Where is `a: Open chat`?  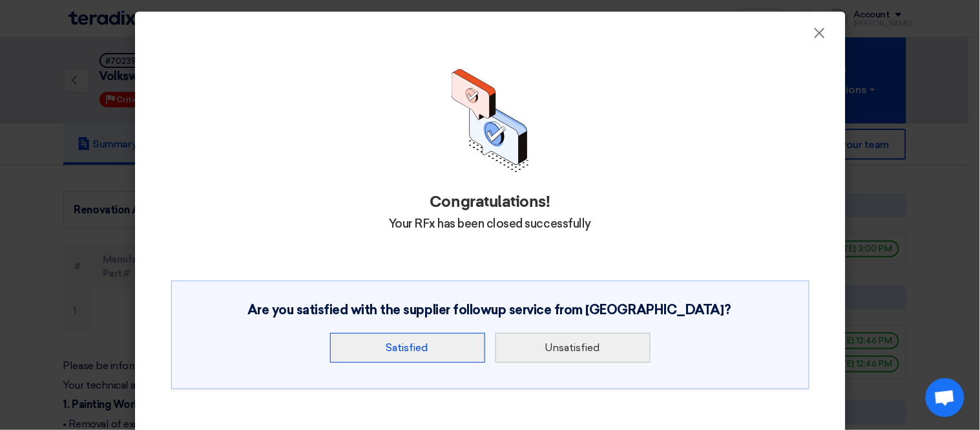
a: Open chat is located at coordinates (945, 398).